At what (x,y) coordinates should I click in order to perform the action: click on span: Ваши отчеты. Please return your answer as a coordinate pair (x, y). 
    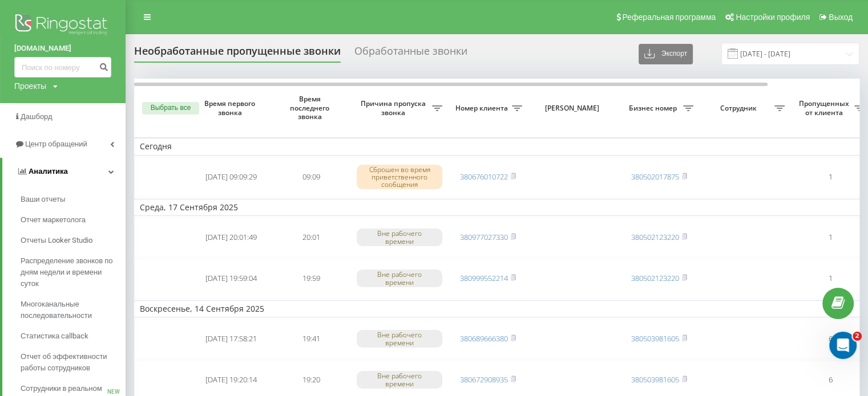
    Looking at the image, I should click on (42, 199).